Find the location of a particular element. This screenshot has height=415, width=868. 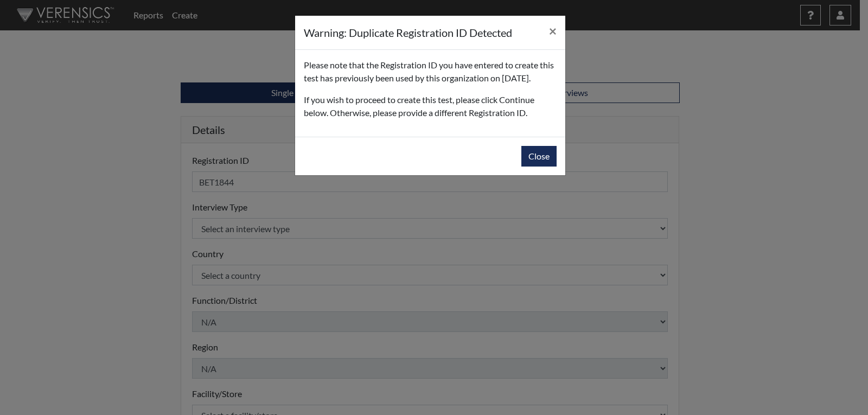

p: If you wish to proceed to create this test, please click Continue below. Otherwise, please provid... is located at coordinates (430, 106).